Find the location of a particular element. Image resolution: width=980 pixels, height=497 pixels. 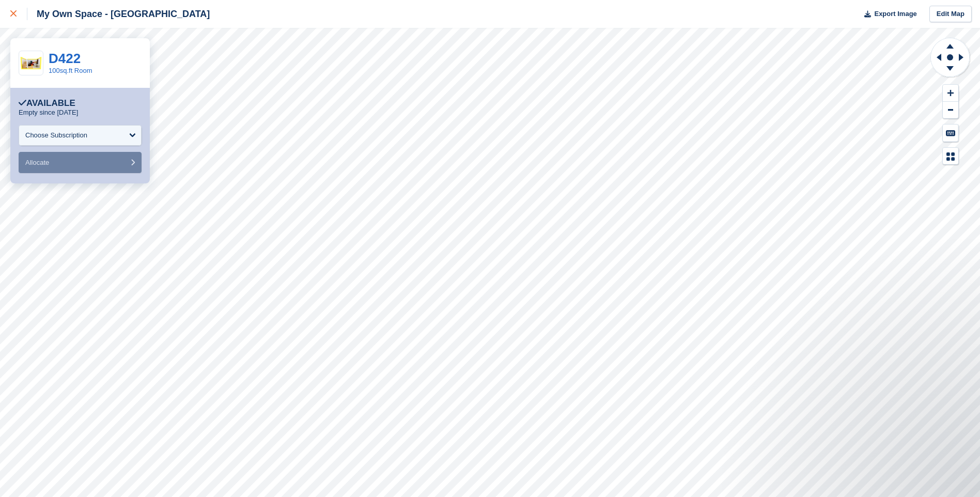

button: Allocate is located at coordinates (80, 162).